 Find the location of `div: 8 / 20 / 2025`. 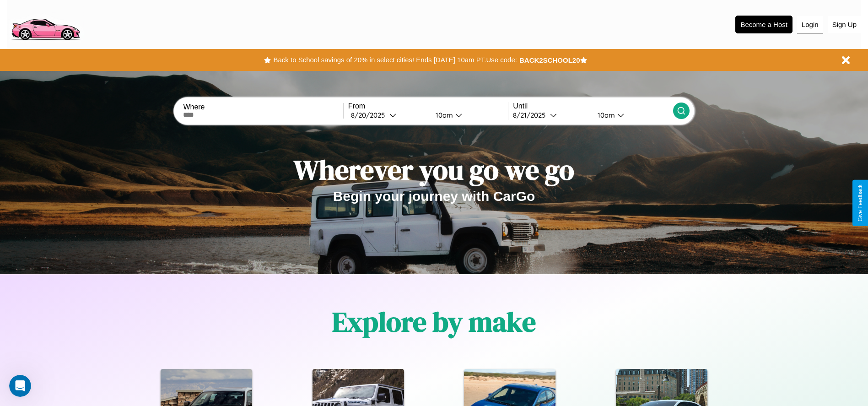

div: 8 / 20 / 2025 is located at coordinates (370, 115).